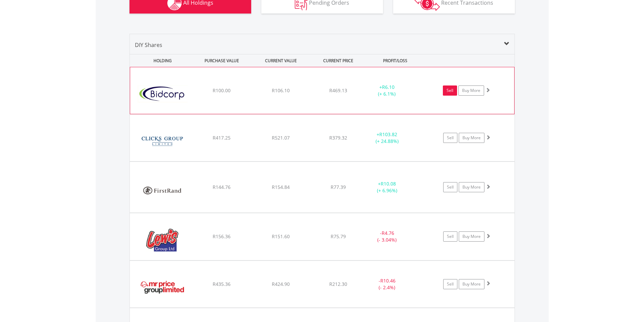  I want to click on div: + (+ 6.1%), so click(387, 91).